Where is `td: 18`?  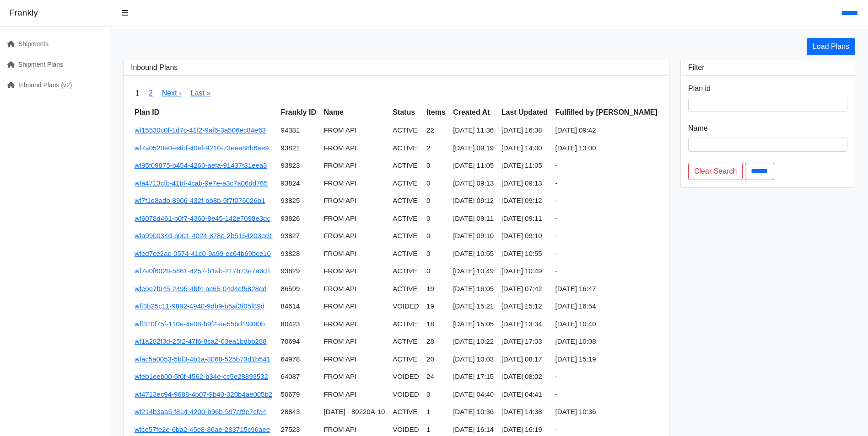
td: 18 is located at coordinates (436, 324).